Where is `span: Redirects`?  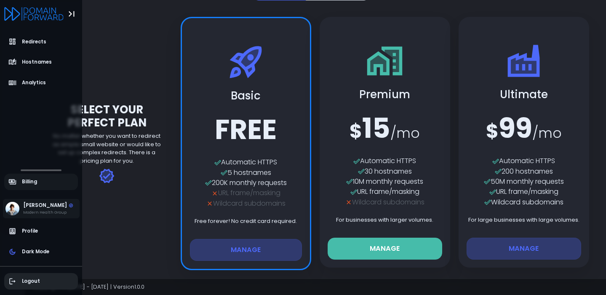 span: Redirects is located at coordinates (34, 42).